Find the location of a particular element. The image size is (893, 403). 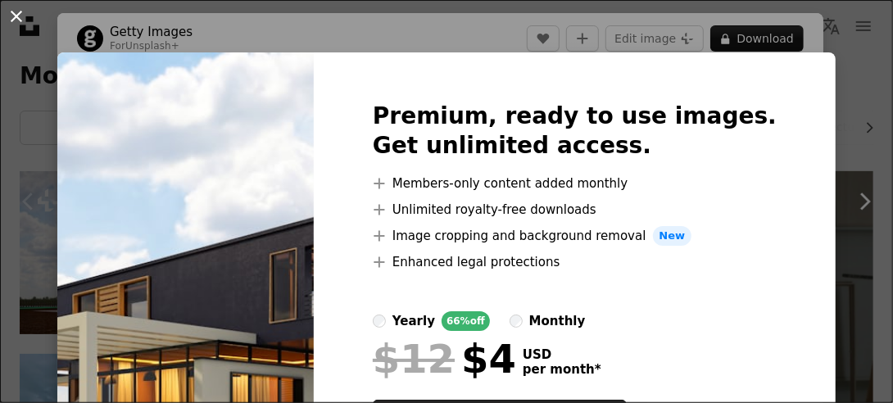

span: $12 is located at coordinates (414, 359).